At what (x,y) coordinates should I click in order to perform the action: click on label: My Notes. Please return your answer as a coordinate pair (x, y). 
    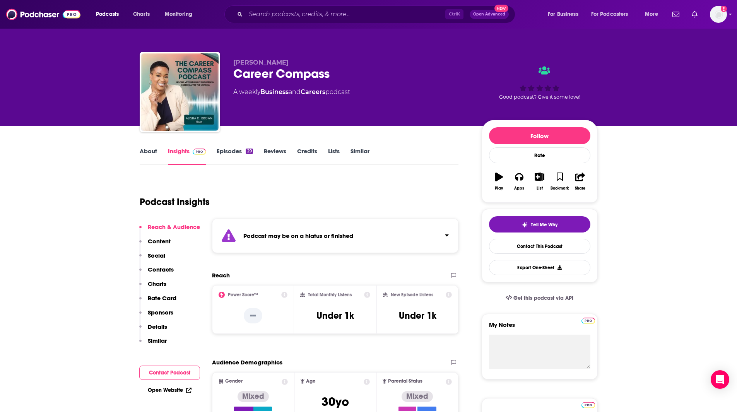
    Looking at the image, I should click on (540, 328).